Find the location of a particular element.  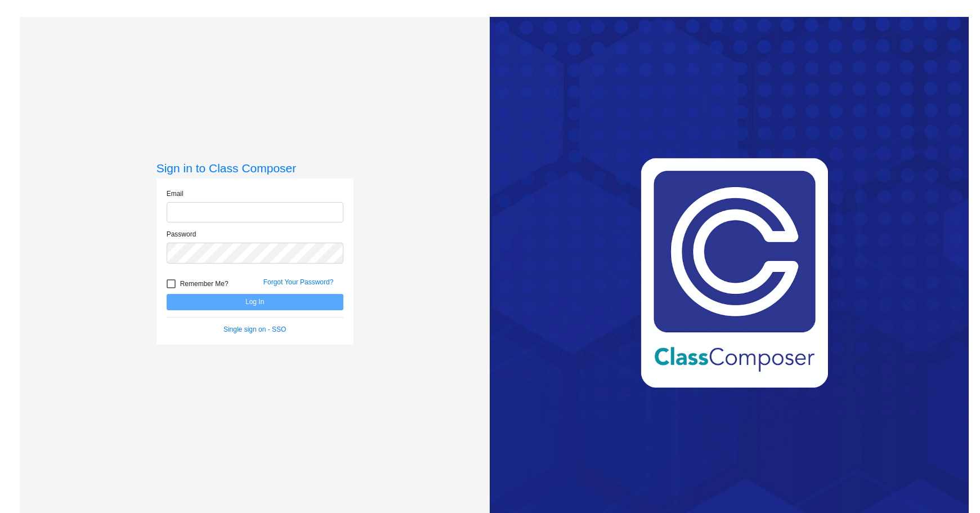

a: Single sign on - SSO is located at coordinates (254, 329).